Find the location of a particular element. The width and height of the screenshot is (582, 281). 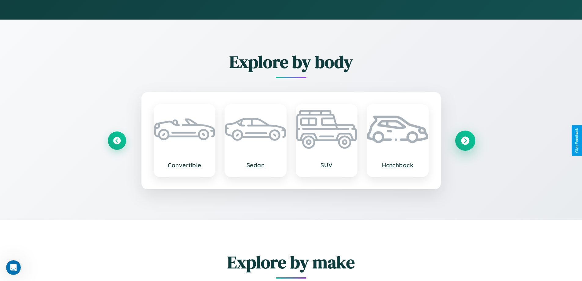

h3: SUV is located at coordinates (327, 165).